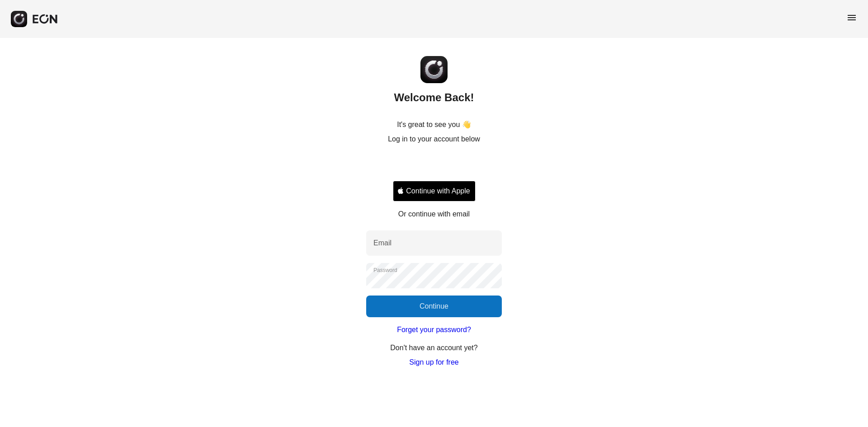 Image resolution: width=868 pixels, height=427 pixels. What do you see at coordinates (852, 18) in the screenshot?
I see `span: menu` at bounding box center [852, 18].